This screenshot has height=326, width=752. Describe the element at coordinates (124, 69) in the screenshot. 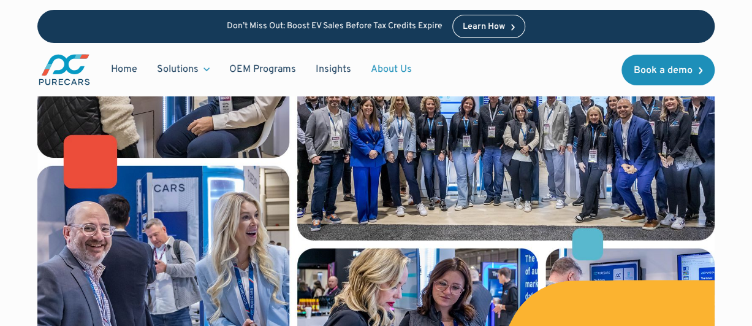

I see `a: Home` at that location.